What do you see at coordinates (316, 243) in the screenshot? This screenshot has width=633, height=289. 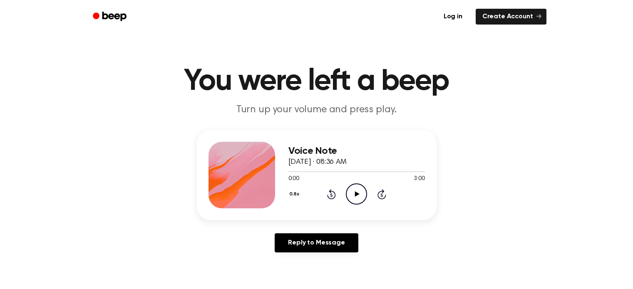 I see `a: Reply to Message` at bounding box center [316, 243].